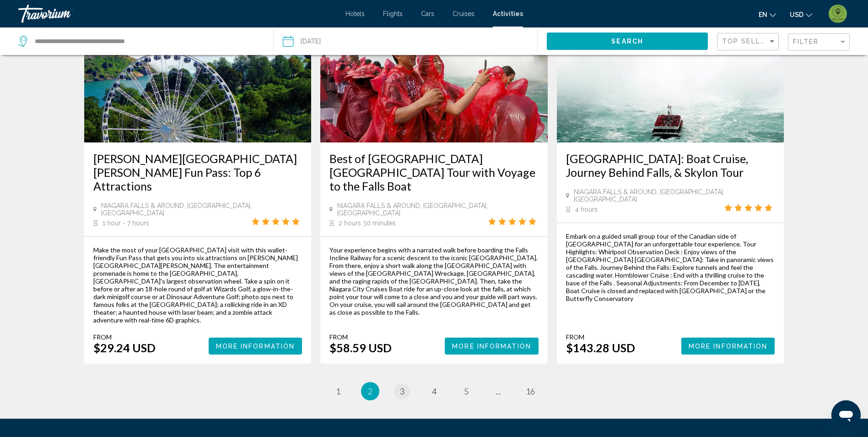 This screenshot has width=868, height=437. What do you see at coordinates (463, 14) in the screenshot?
I see `a: Cruises` at bounding box center [463, 14].